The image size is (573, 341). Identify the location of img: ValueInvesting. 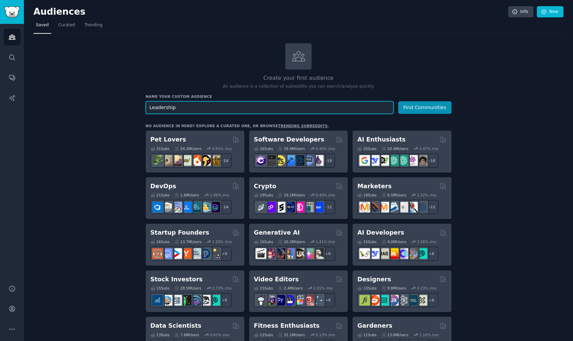
(167, 300).